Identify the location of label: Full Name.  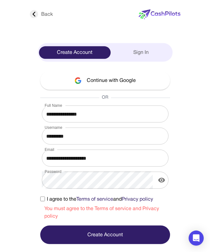
(54, 105).